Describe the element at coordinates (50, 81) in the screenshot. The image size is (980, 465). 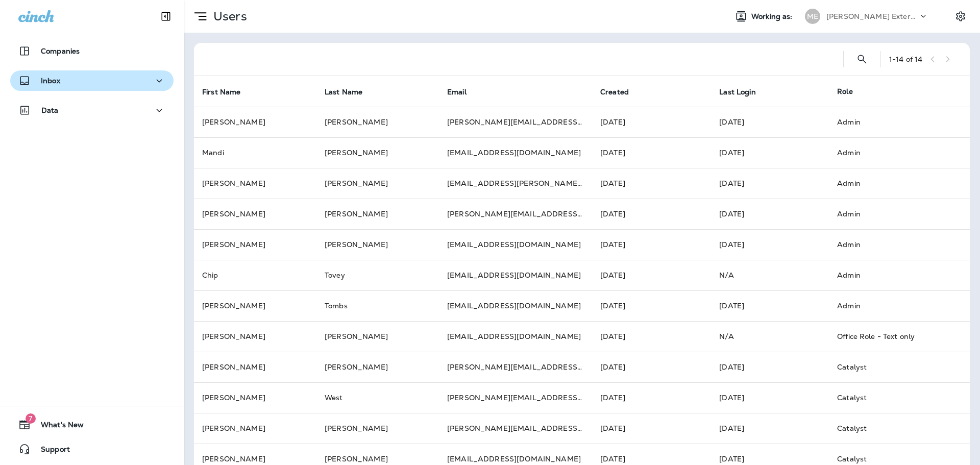
I see `p: Inbox` at that location.